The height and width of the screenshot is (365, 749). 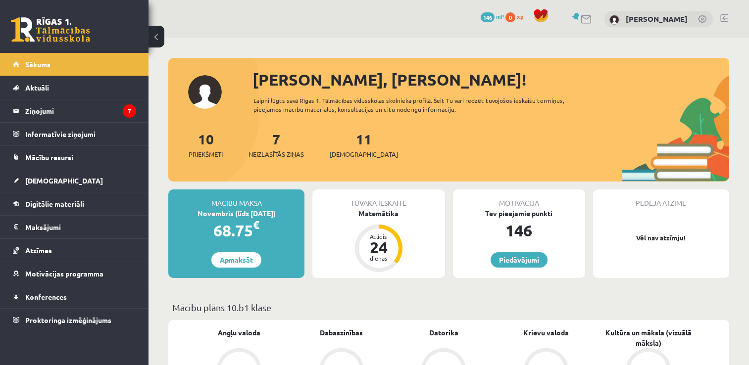 I want to click on div: Atlicis, so click(x=379, y=237).